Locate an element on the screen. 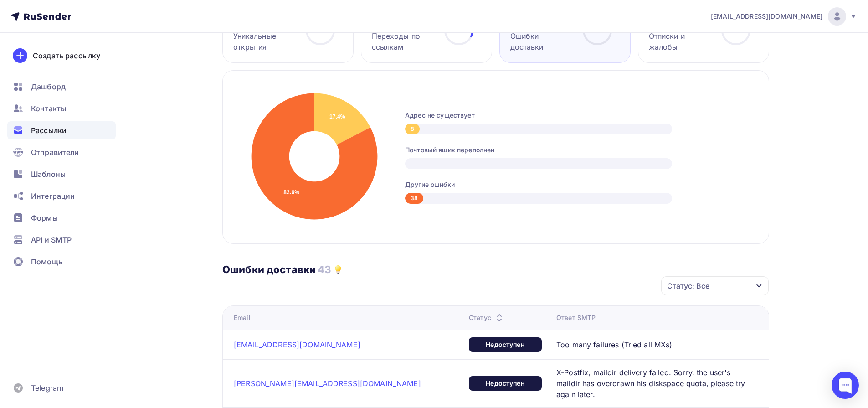  span: Рассылки is located at coordinates (49, 131).